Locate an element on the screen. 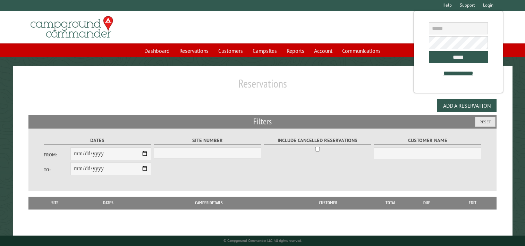 This screenshot has height=246, width=525. th: Total is located at coordinates (391, 203).